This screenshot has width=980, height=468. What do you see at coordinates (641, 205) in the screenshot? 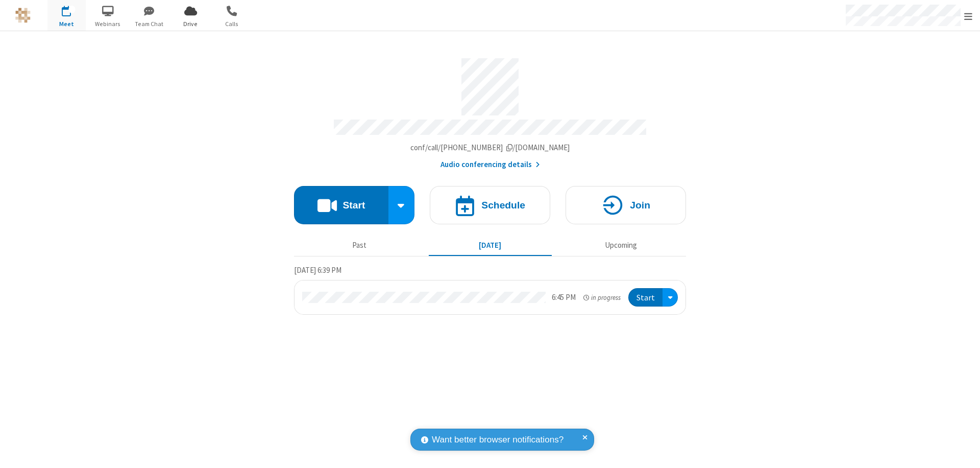
I see `h4: Join` at bounding box center [641, 205].